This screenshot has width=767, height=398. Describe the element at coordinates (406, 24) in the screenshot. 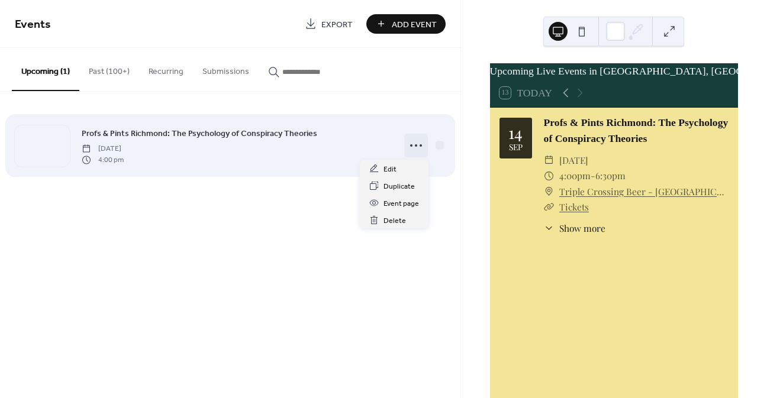

I see `button: Add Event` at that location.